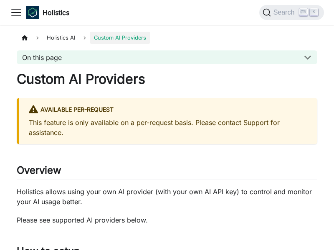 This screenshot has width=334, height=250. I want to click on span: Custom AI Providers, so click(120, 38).